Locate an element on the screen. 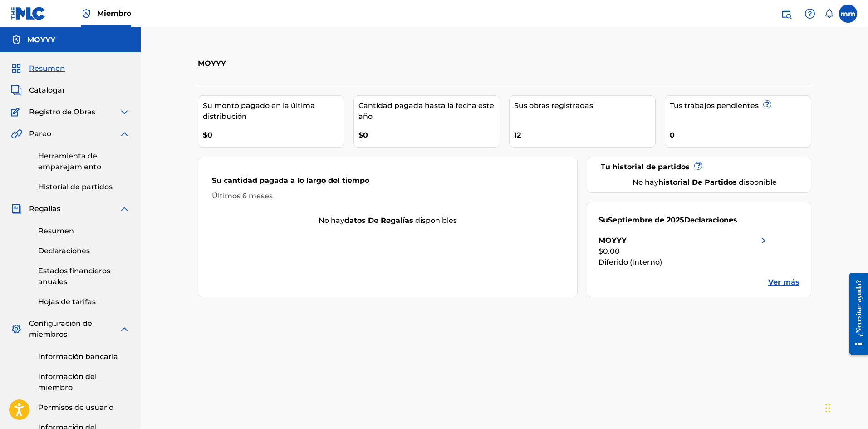  font: historial de partidos is located at coordinates (697, 182).